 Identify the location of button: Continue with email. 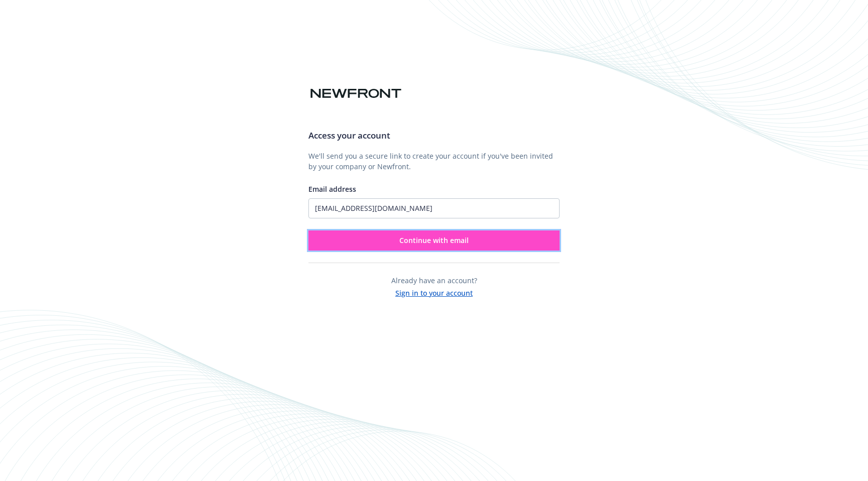
(434, 241).